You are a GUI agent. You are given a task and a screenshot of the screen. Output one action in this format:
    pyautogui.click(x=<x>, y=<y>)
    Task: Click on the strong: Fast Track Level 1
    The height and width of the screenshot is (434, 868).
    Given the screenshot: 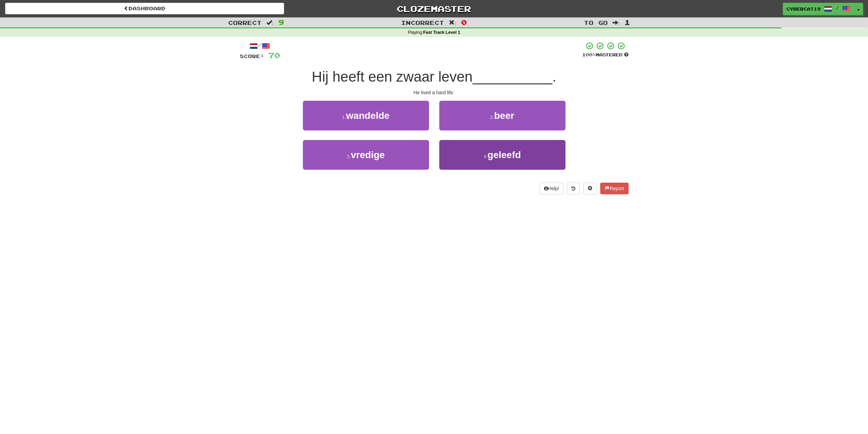 What is the action you would take?
    pyautogui.click(x=441, y=33)
    